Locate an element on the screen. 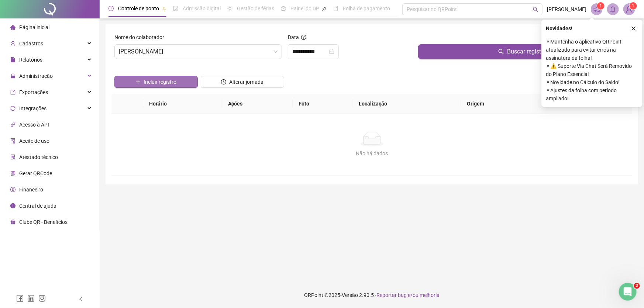 This screenshot has height=308, width=644. span: file-done is located at coordinates (176, 9).